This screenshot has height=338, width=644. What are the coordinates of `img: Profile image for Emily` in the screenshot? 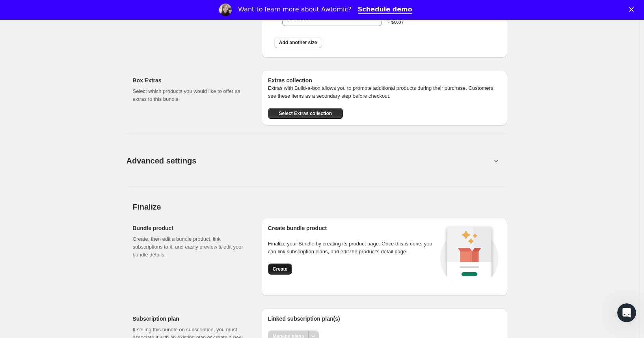 It's located at (225, 10).